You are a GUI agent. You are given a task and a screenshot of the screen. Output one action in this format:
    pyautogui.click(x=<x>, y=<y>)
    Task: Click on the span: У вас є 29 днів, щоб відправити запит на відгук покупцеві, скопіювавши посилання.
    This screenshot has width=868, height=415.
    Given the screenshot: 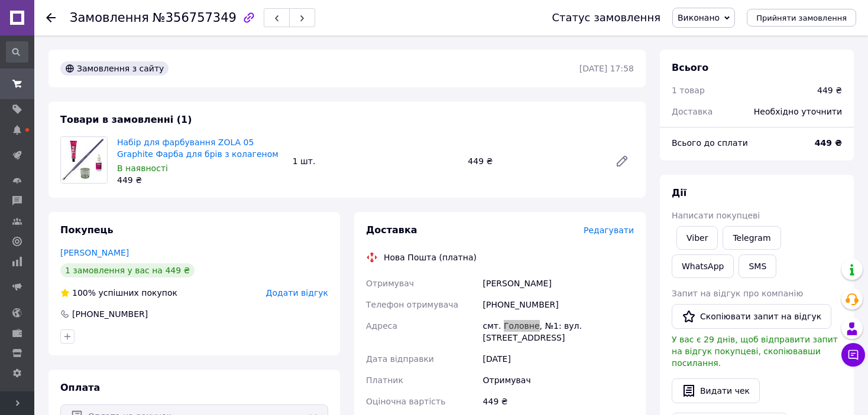 What is the action you would take?
    pyautogui.click(x=754, y=352)
    